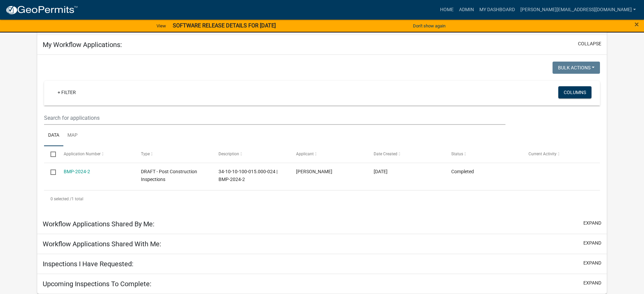 The height and width of the screenshot is (294, 644). What do you see at coordinates (251, 154) in the screenshot?
I see `datatable-header-cell: Description` at bounding box center [251, 154].